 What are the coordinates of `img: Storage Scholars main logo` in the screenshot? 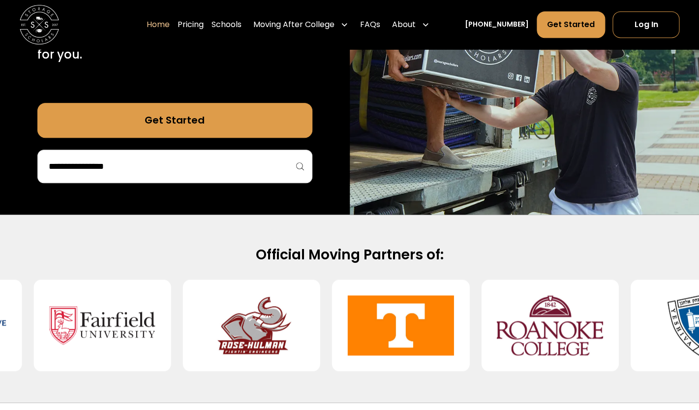 It's located at (39, 25).